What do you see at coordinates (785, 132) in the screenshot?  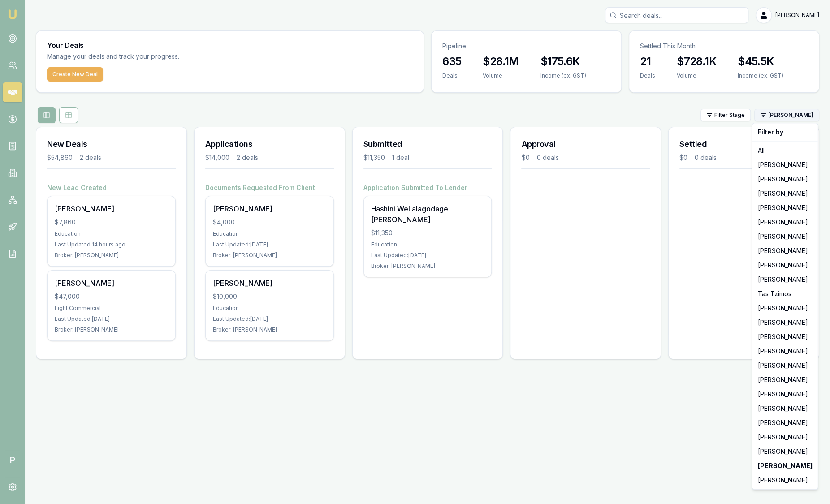 I see `div: Filter by` at bounding box center [785, 132].